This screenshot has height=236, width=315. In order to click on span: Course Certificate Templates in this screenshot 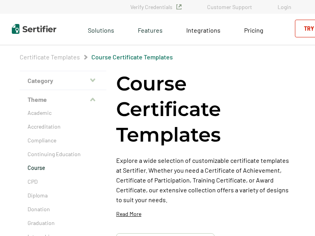, I will do `click(132, 57)`.